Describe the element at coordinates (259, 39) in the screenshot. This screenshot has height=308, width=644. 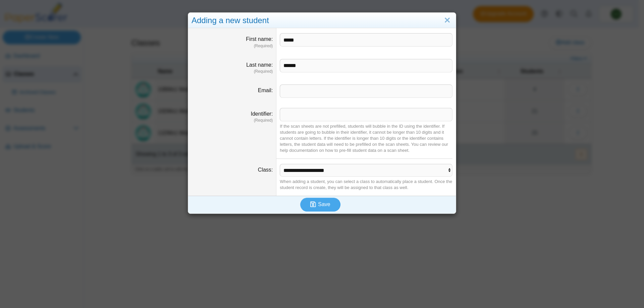
I see `label: First name` at that location.